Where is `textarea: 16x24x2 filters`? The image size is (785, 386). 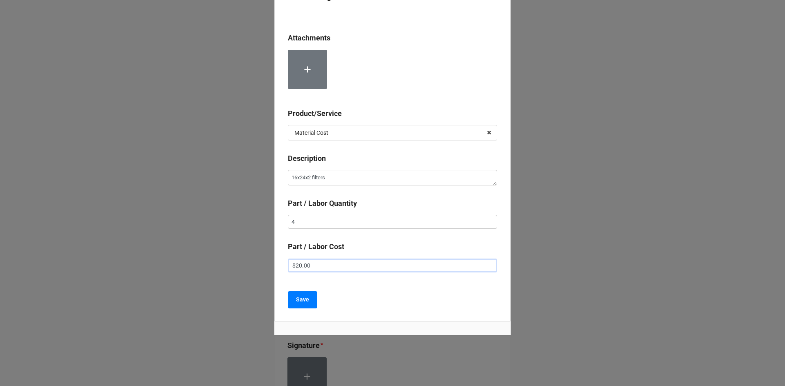 textarea: 16x24x2 filters is located at coordinates (392, 178).